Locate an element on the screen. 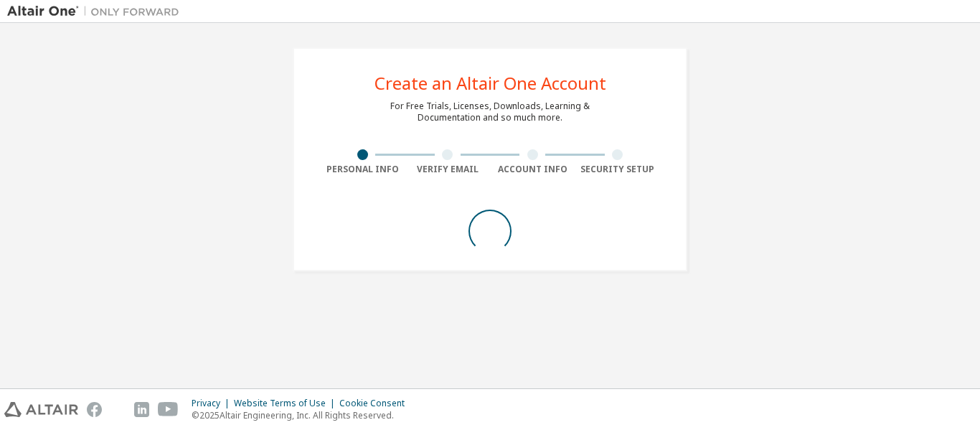  div: Account Info is located at coordinates (532, 170).